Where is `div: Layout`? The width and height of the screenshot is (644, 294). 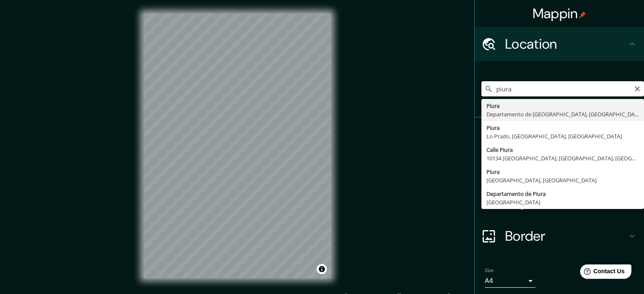
div: Layout is located at coordinates (559, 202).